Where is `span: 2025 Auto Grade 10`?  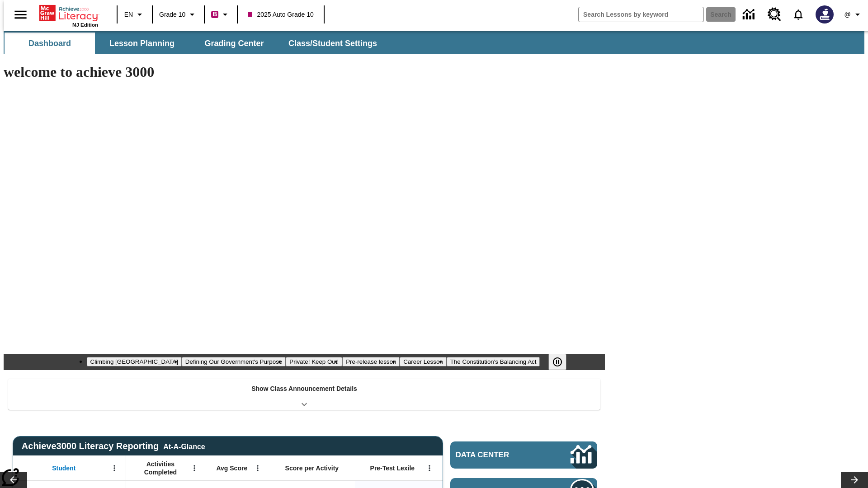 span: 2025 Auto Grade 10 is located at coordinates (280, 14).